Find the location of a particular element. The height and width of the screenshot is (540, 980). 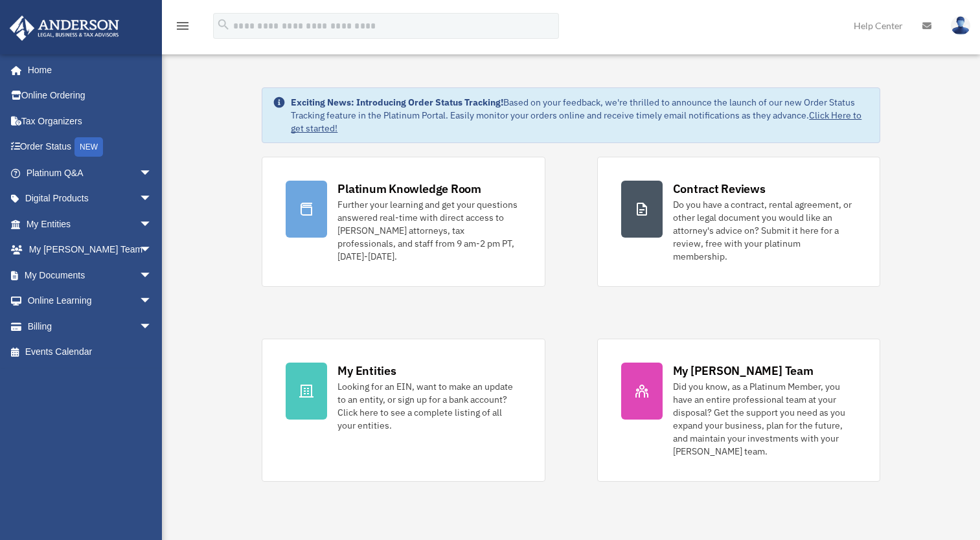

div: Based on your feedback, we're thrilled to announce the launch of our new Order Status Tracking fe... is located at coordinates (580, 115).